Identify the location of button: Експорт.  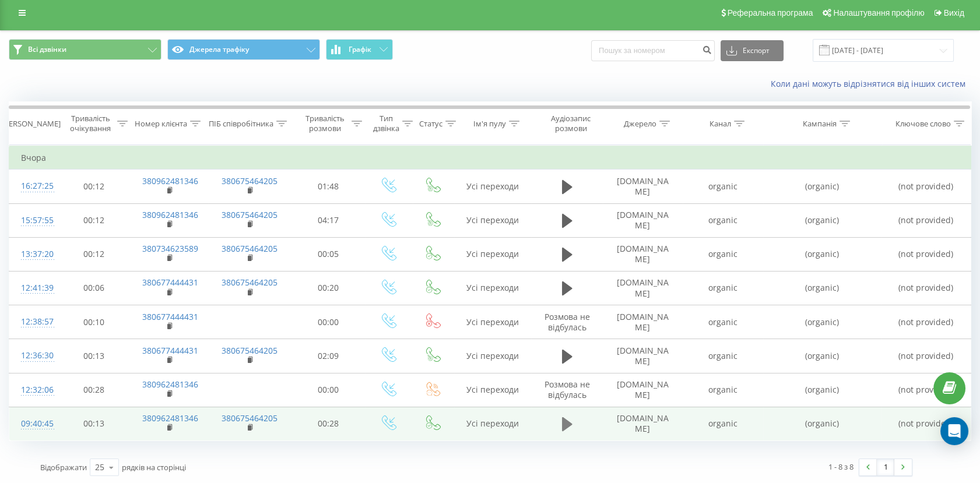
(752, 50).